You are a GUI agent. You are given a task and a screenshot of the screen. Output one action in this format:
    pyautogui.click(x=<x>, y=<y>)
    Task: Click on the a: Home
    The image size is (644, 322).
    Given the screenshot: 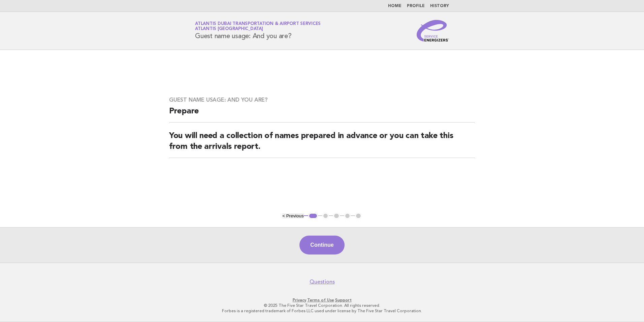 What is the action you would take?
    pyautogui.click(x=395, y=6)
    